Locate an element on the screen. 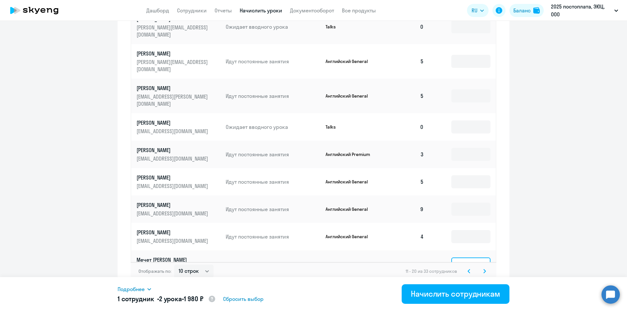 The height and width of the screenshot is (311, 627). span: Подробнее is located at coordinates (131, 290).